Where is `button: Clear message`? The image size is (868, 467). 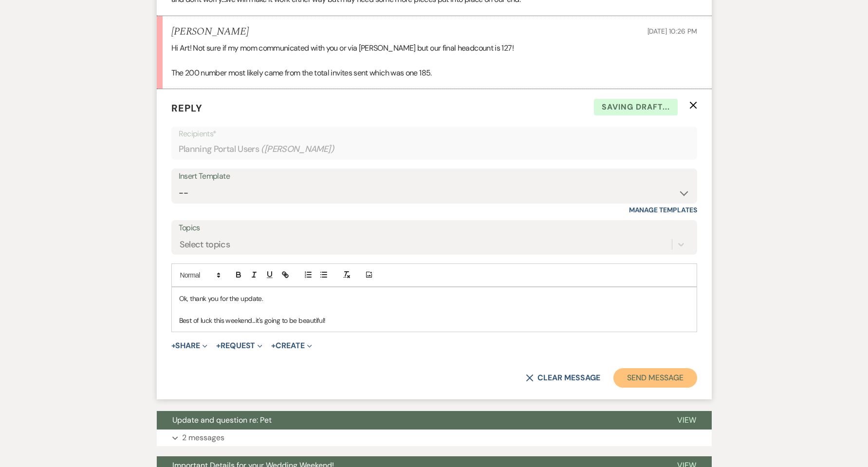
button: Clear message is located at coordinates (562, 378).